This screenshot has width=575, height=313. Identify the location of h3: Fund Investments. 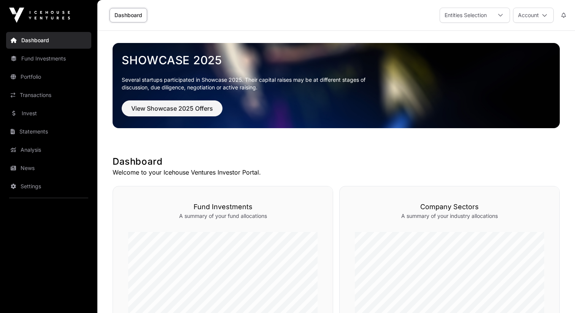
(223, 207).